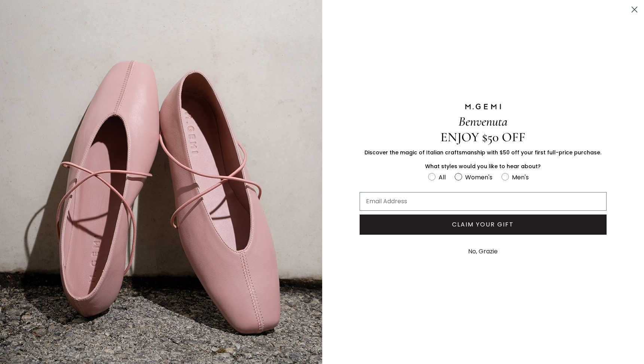 The height and width of the screenshot is (364, 644). I want to click on span: What styles would you like to hear about?, so click(483, 166).